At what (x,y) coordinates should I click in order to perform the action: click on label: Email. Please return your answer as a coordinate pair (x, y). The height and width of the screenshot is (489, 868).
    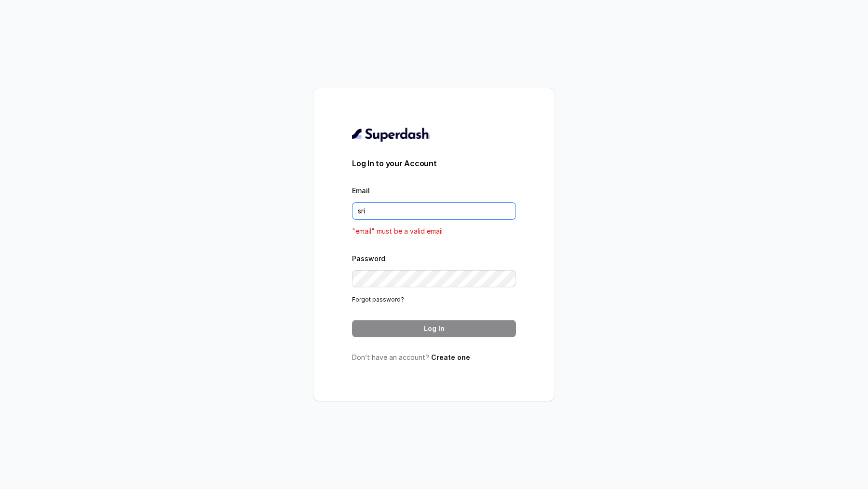
    Looking at the image, I should click on (361, 190).